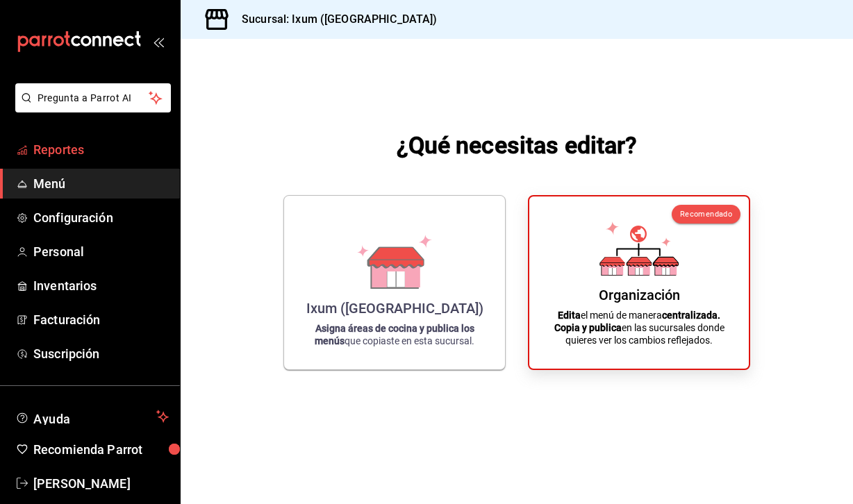 This screenshot has height=504, width=853. Describe the element at coordinates (101, 252) in the screenshot. I see `span: Personal` at that location.